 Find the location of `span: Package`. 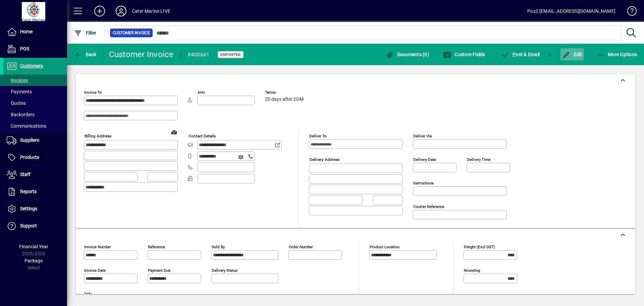

span: Package is located at coordinates (34, 261).